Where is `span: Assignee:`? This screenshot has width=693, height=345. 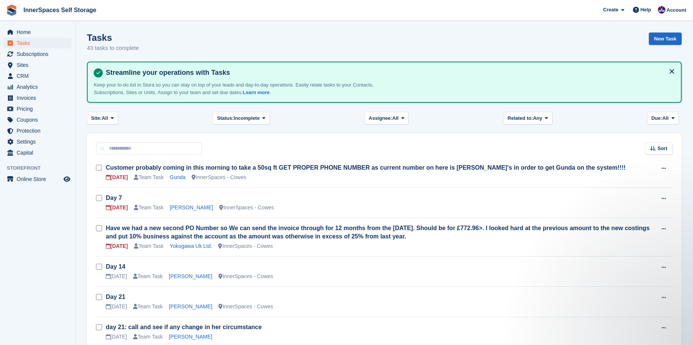 span: Assignee: is located at coordinates (380, 118).